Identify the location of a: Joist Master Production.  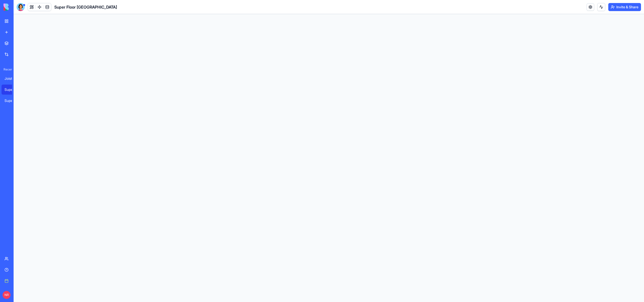
(11, 78).